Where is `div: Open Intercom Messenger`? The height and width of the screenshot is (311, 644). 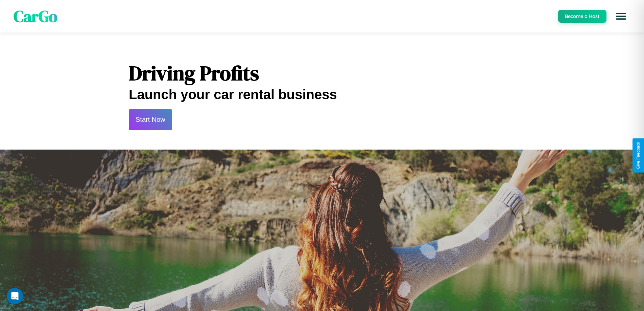 div: Open Intercom Messenger is located at coordinates (15, 296).